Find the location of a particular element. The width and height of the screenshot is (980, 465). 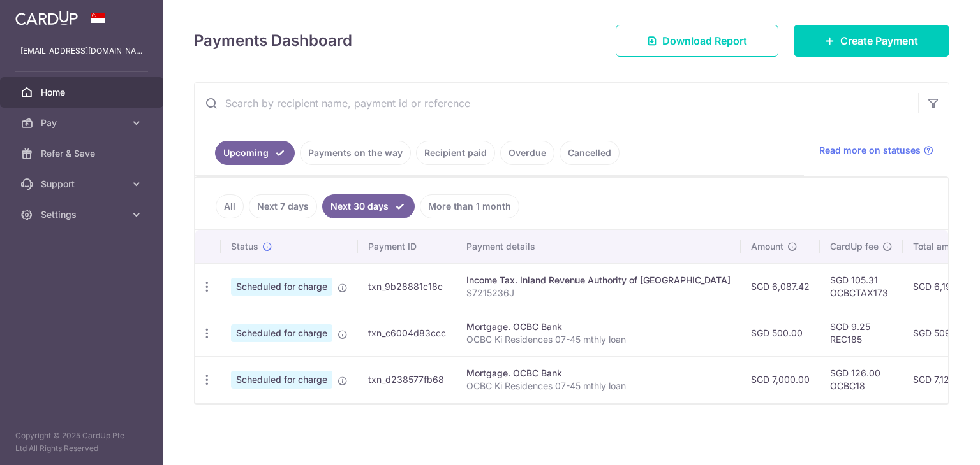

a: Recipient paid is located at coordinates (455, 153).